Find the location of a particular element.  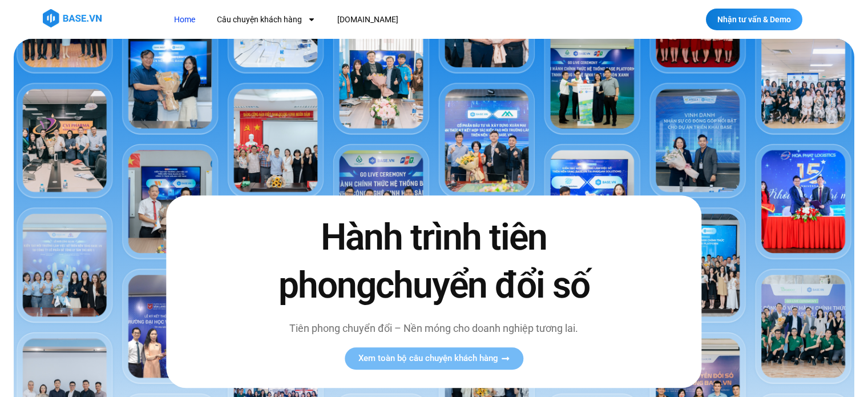

a: Home is located at coordinates (184, 19).